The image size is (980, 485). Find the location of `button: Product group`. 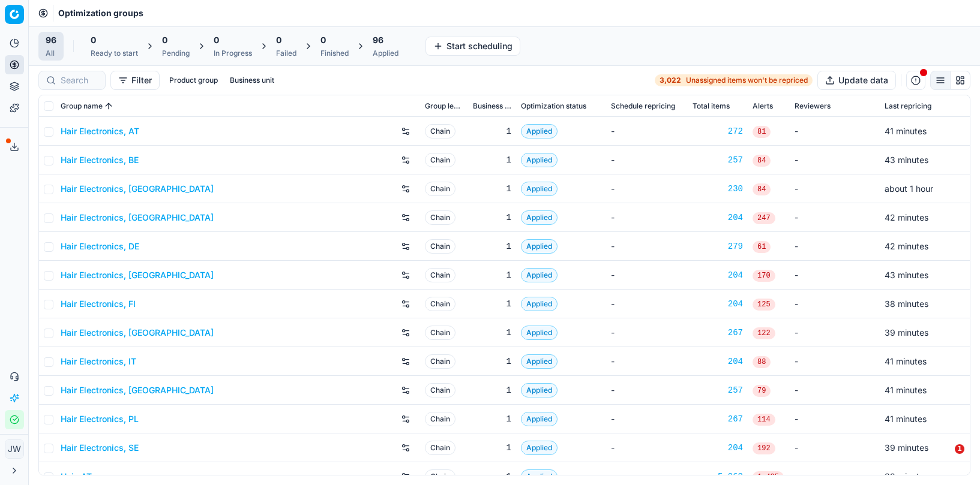

button: Product group is located at coordinates (193, 81).